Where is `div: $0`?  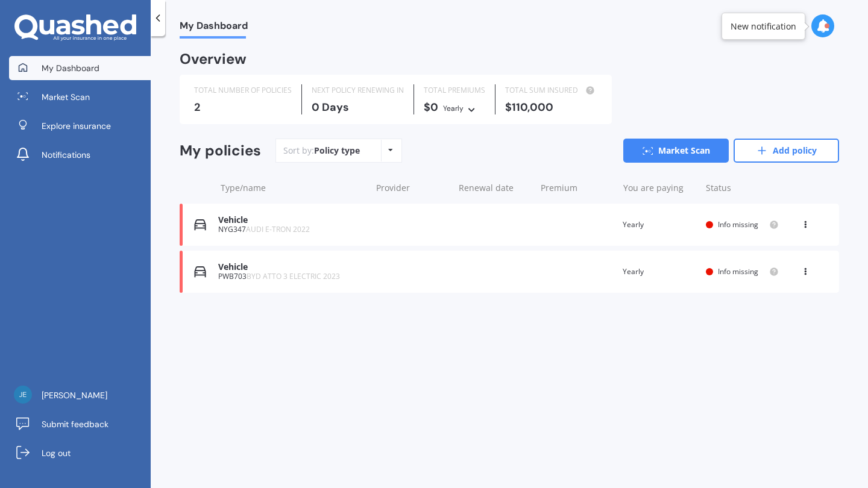 div: $0 is located at coordinates (454, 108).